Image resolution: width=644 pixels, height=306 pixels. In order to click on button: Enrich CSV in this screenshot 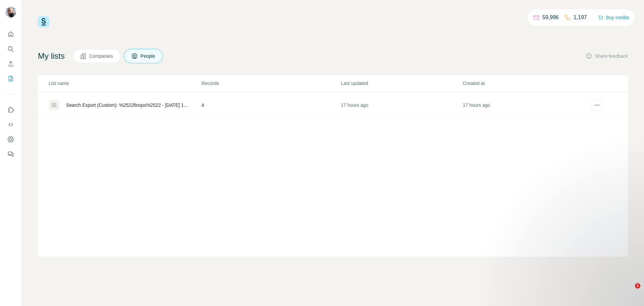, I will do `click(11, 64)`.